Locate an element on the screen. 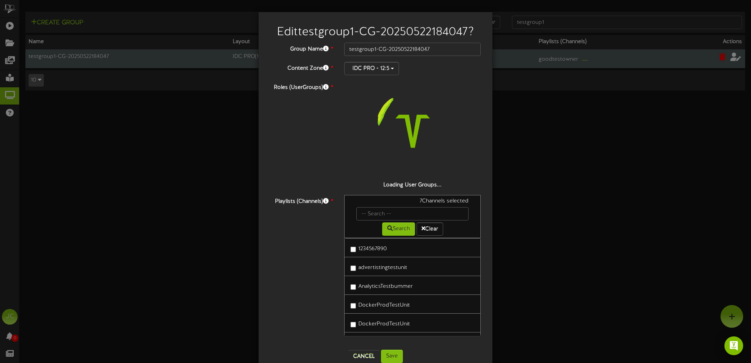 The width and height of the screenshot is (751, 363). label: Group Name is located at coordinates (301, 48).